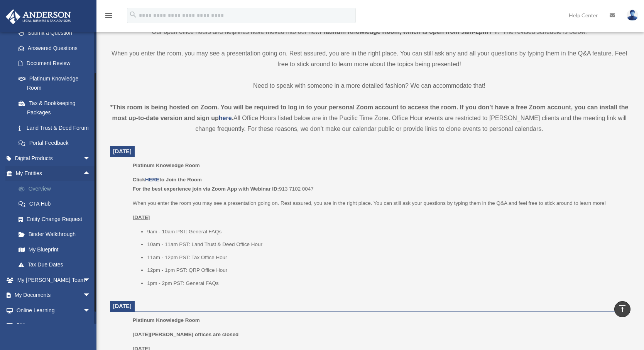 The image size is (644, 350). I want to click on a: My Blueprint, so click(56, 250).